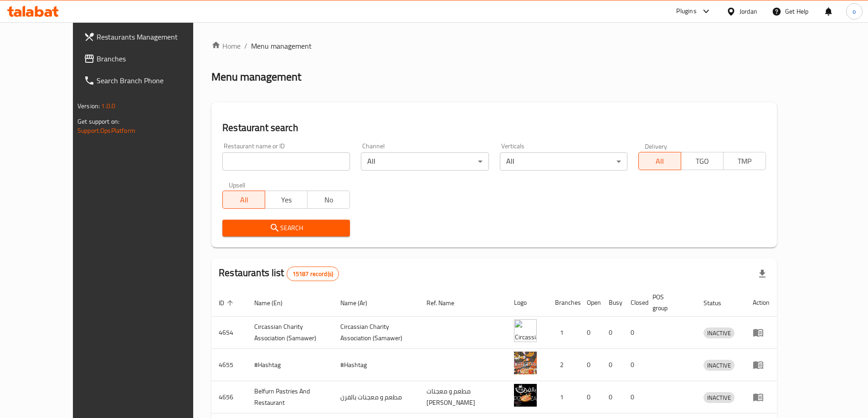  I want to click on div: Jordan, so click(748, 12).